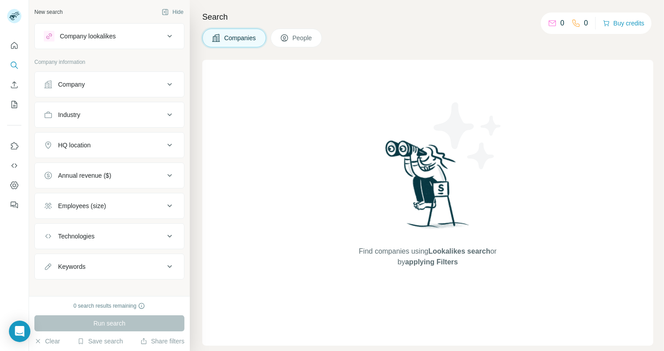 The image size is (664, 351). What do you see at coordinates (109, 115) in the screenshot?
I see `button: Industry` at bounding box center [109, 115].